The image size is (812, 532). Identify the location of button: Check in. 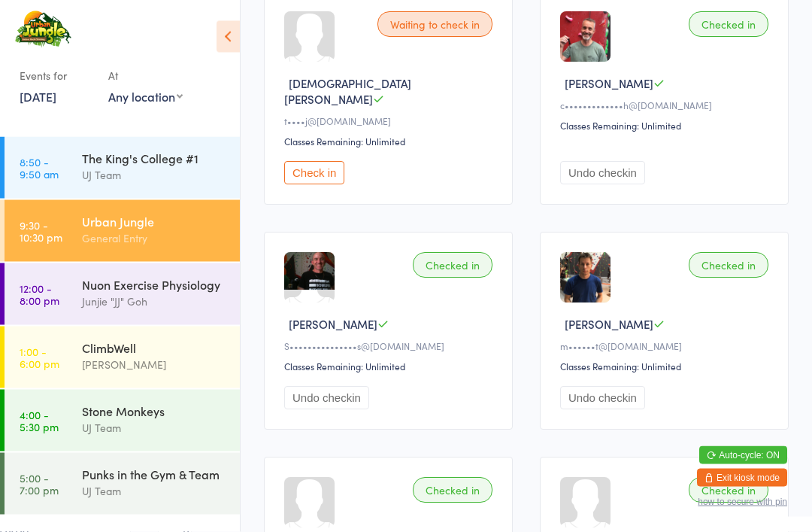
(314, 173).